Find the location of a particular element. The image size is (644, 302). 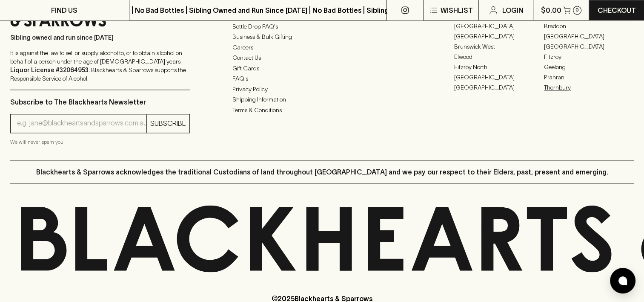

p: $0.00 is located at coordinates (551, 10).